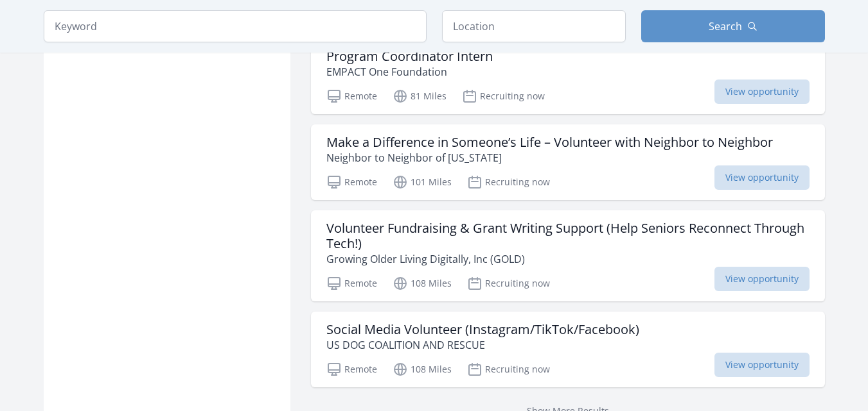 This screenshot has height=411, width=868. Describe the element at coordinates (235, 26) in the screenshot. I see `input: Keyword` at that location.